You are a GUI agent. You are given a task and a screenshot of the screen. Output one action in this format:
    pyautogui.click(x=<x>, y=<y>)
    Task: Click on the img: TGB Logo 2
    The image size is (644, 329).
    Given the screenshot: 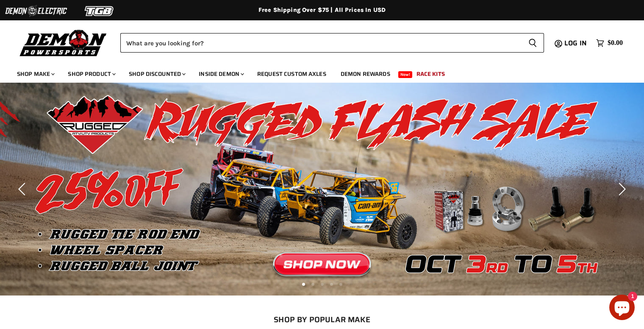 What is the action you would take?
    pyautogui.click(x=99, y=11)
    